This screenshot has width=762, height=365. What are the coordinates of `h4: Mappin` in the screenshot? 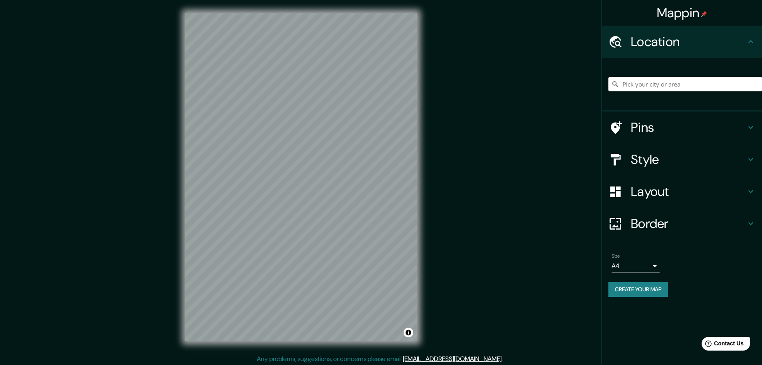 It's located at (682, 13).